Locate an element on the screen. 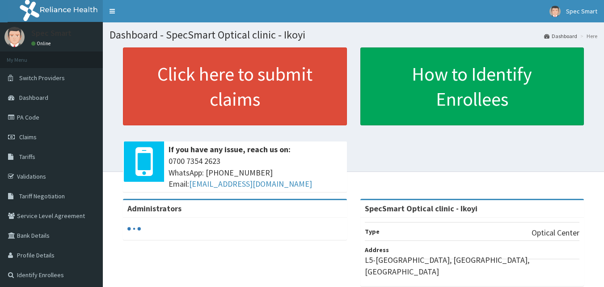  a: How to Identify Enrollees is located at coordinates (472, 86).